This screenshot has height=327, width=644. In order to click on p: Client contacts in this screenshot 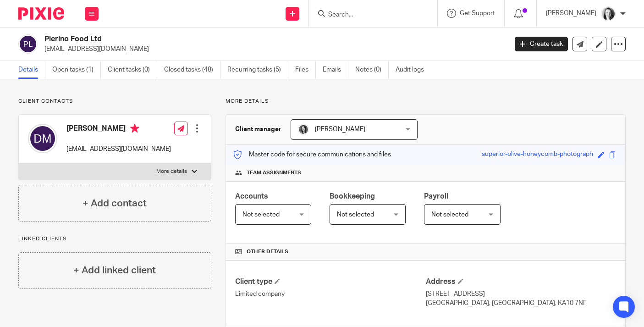, I will do `click(114, 101)`.